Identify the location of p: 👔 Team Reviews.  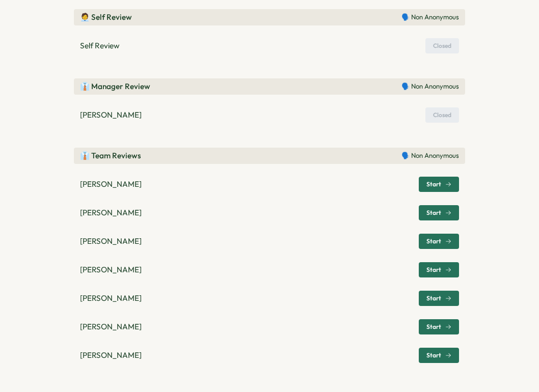
(110, 156).